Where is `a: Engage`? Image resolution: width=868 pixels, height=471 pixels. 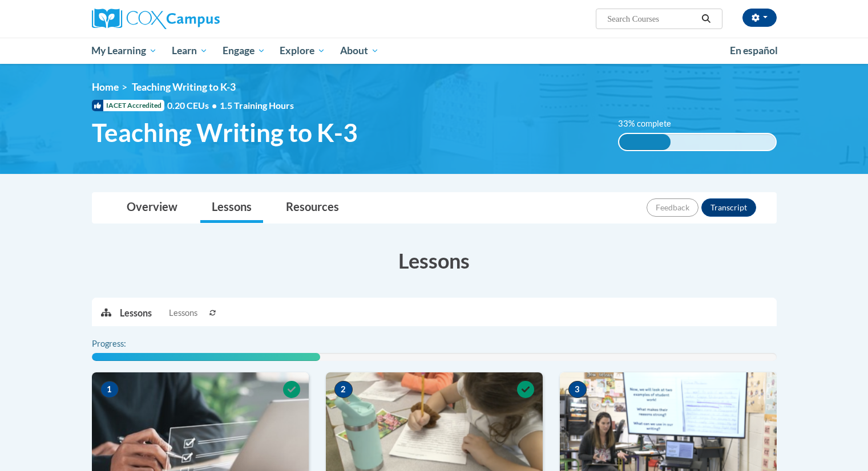 a: Engage is located at coordinates (244, 51).